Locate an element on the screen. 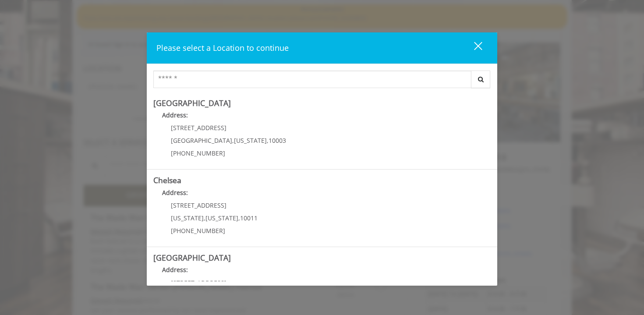  div: Center Select is located at coordinates (322, 81).